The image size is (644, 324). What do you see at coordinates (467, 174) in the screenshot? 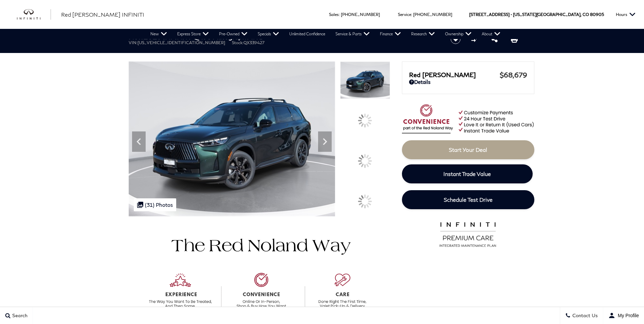
I see `a: Instant Trade Value` at bounding box center [467, 174].